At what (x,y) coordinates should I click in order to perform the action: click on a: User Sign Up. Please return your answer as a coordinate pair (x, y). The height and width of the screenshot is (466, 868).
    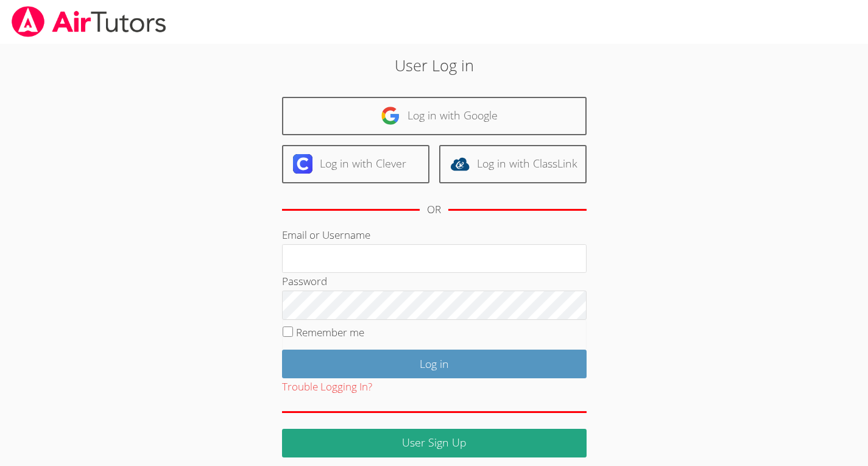
    Looking at the image, I should click on (435, 443).